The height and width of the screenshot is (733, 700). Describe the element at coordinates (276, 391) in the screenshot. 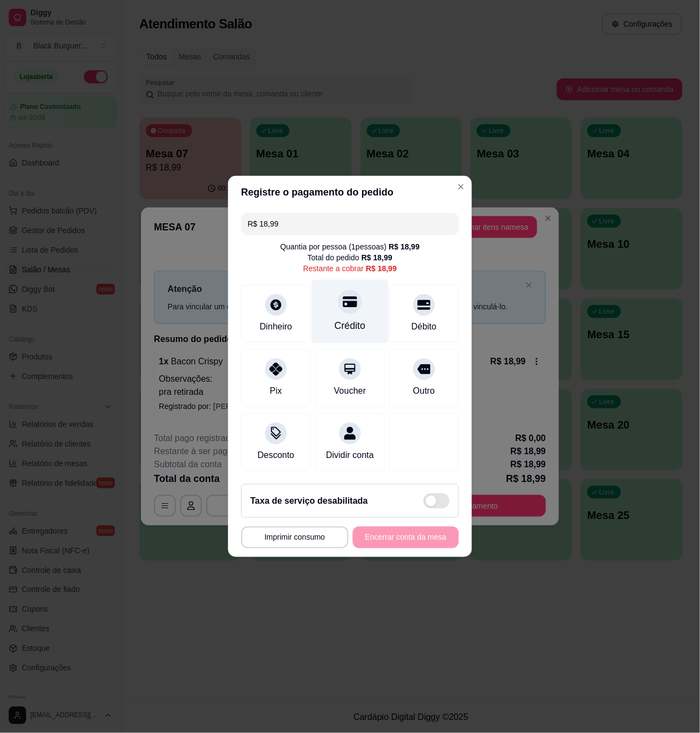

I see `div: Pix` at that location.